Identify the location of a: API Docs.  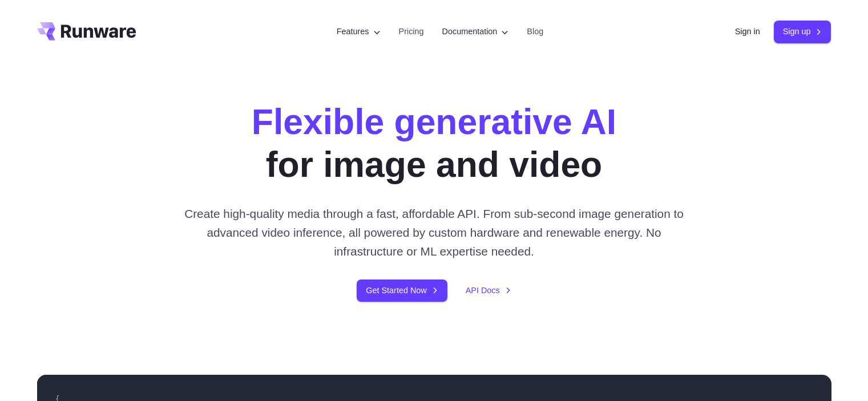
(488, 290).